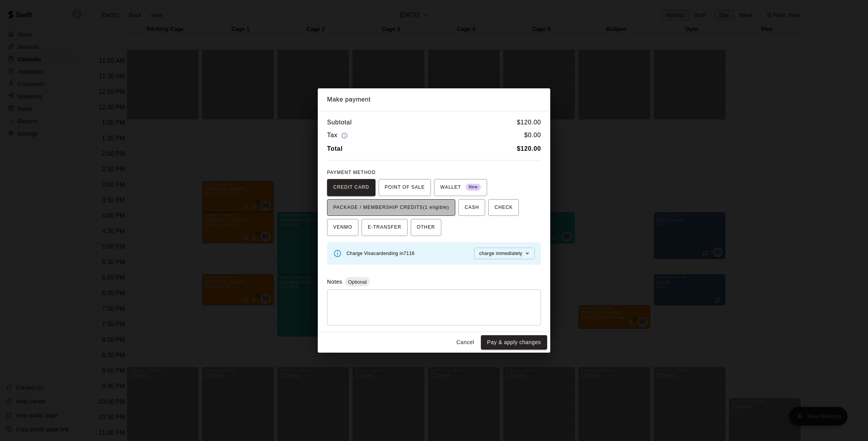 The height and width of the screenshot is (441, 868). Describe the element at coordinates (460, 188) in the screenshot. I see `button: WALLET New` at that location.